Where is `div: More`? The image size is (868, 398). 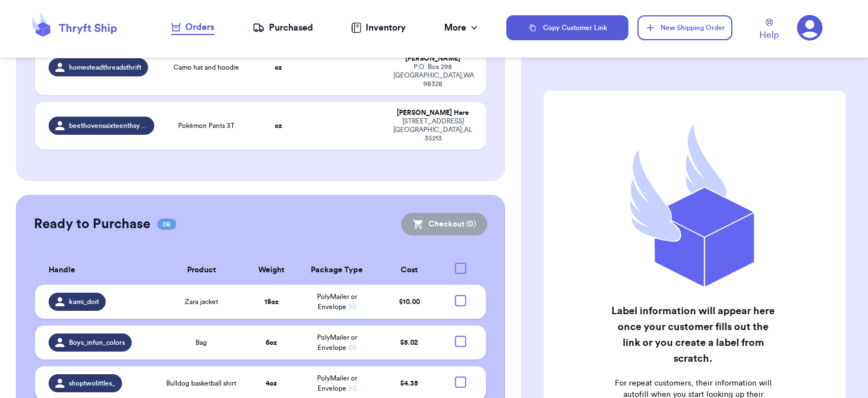 div: More is located at coordinates (461, 28).